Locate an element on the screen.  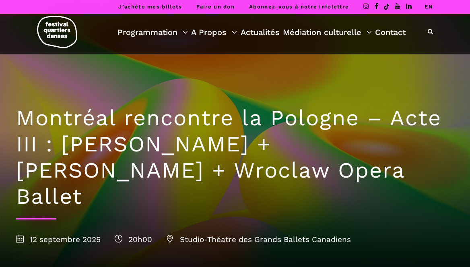
a: J’achète mes billets is located at coordinates (150, 6).